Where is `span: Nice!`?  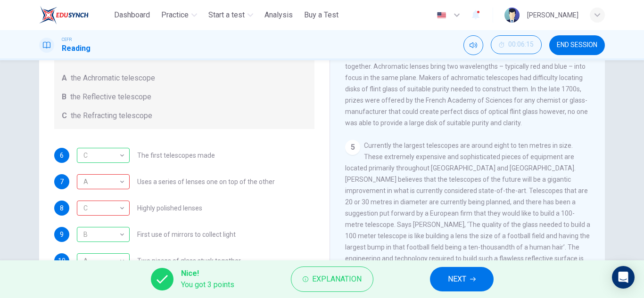 span: Nice! is located at coordinates (208, 274).